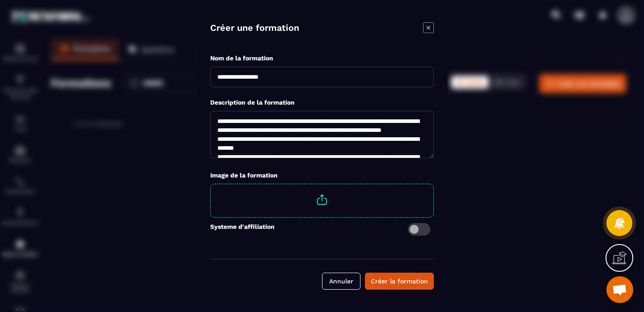 Image resolution: width=644 pixels, height=312 pixels. What do you see at coordinates (399, 281) in the screenshot?
I see `button: Créer la formation` at bounding box center [399, 281].